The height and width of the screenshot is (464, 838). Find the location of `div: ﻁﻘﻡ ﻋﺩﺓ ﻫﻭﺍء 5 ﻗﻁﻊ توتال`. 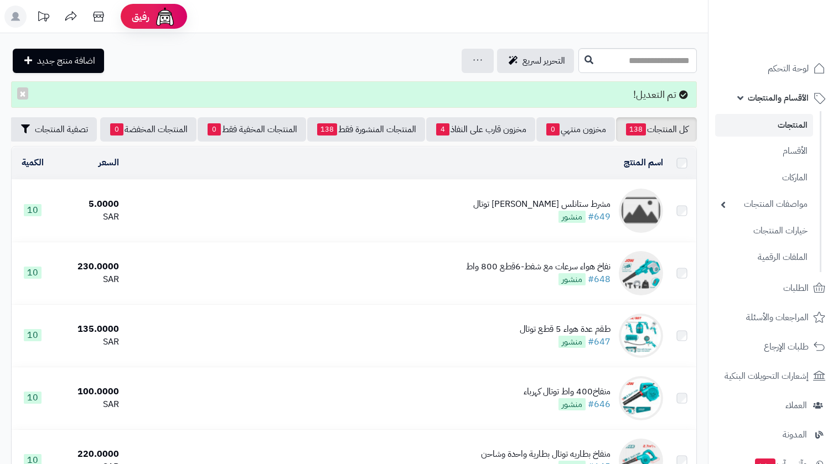

div: ﻁﻘﻡ ﻋﺩﺓ ﻫﻭﺍء 5 ﻗﻁﻊ توتال is located at coordinates (565, 329).